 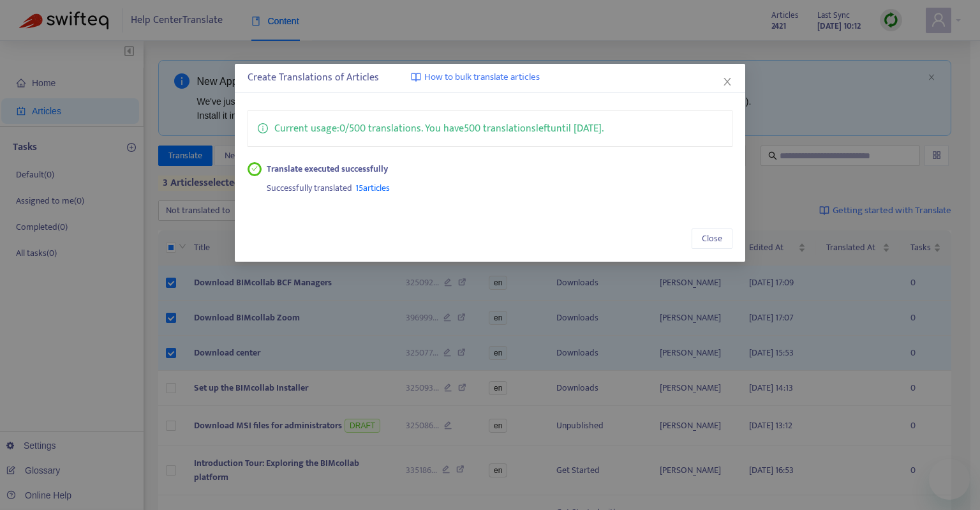 What do you see at coordinates (255, 168) in the screenshot?
I see `span: check` at bounding box center [255, 168].